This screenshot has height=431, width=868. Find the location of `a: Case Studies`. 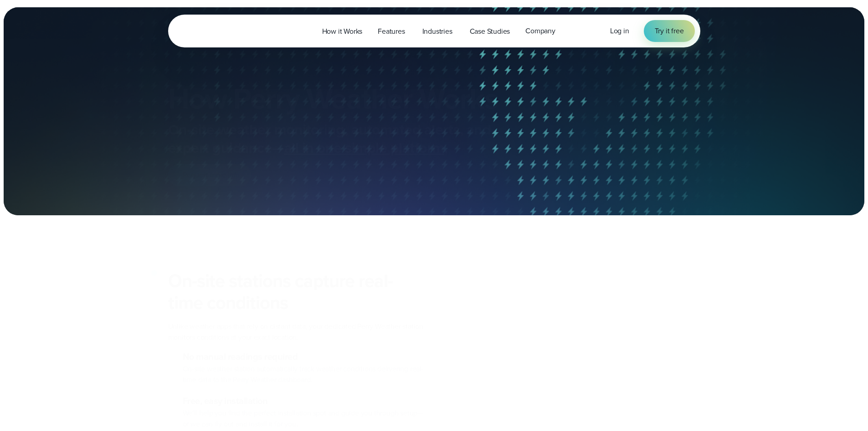

a: Case Studies is located at coordinates (490, 31).